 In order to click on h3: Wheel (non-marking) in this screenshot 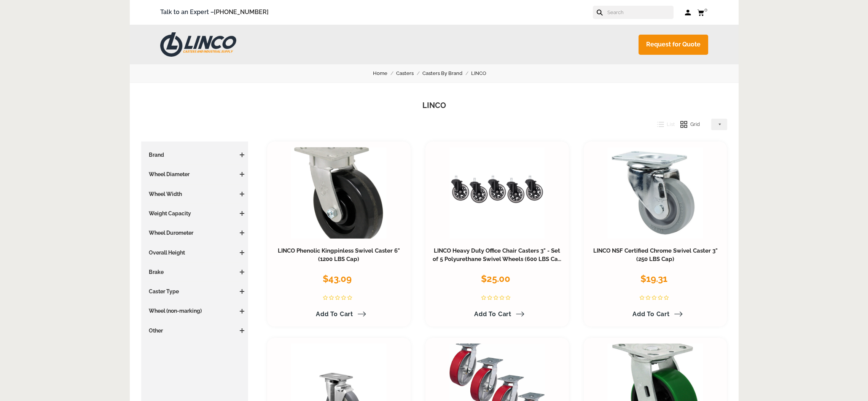, I will do `click(194, 311)`.